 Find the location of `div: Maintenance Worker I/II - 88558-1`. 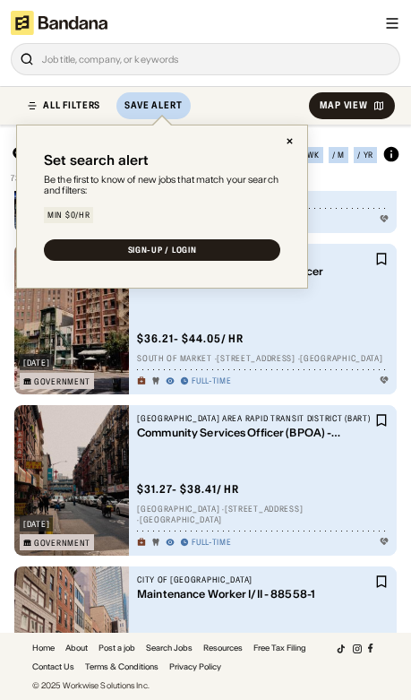

div: Maintenance Worker I/II - 88558-1 is located at coordinates (254, 594).